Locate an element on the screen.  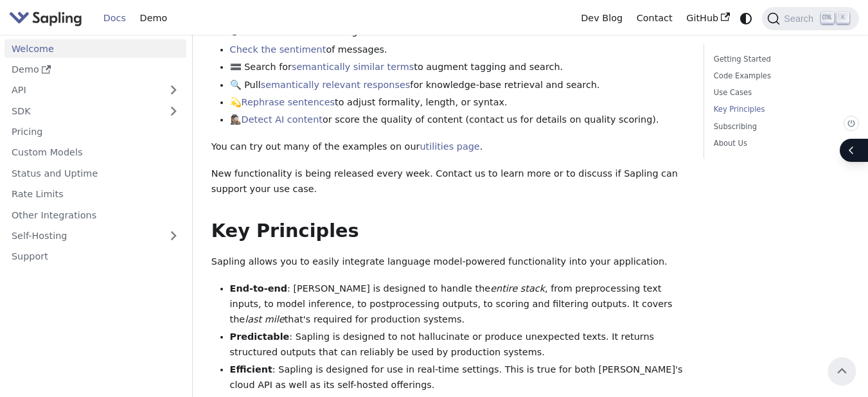
button: Switch between dark and light mode (currently system mode) is located at coordinates (746, 18).